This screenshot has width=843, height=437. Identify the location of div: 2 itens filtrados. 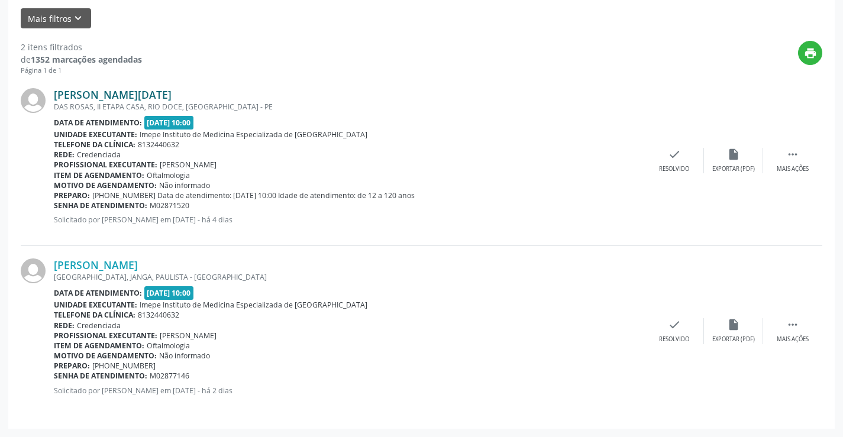
(81, 47).